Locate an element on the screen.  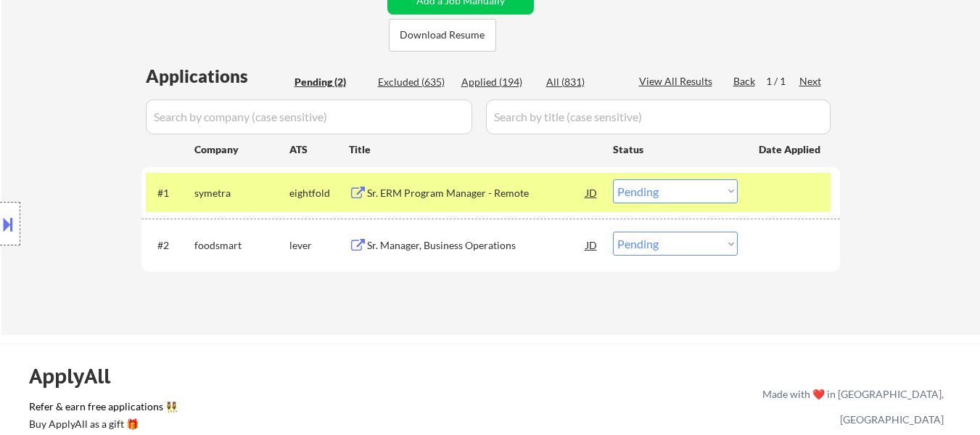
div: Applied (194) is located at coordinates (498, 82).